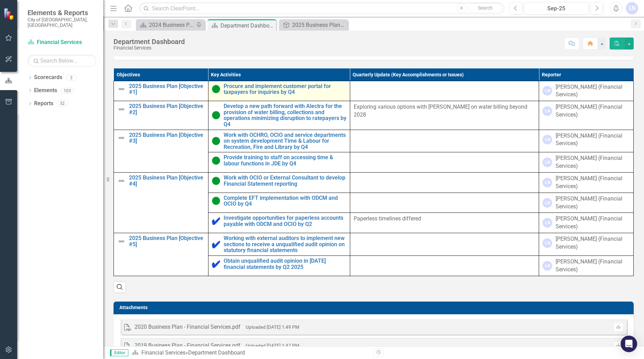 The width and height of the screenshot is (644, 359). What do you see at coordinates (187, 328) in the screenshot?
I see `div: 2020 Business Plan - Financial Services.pdf` at bounding box center [187, 328].